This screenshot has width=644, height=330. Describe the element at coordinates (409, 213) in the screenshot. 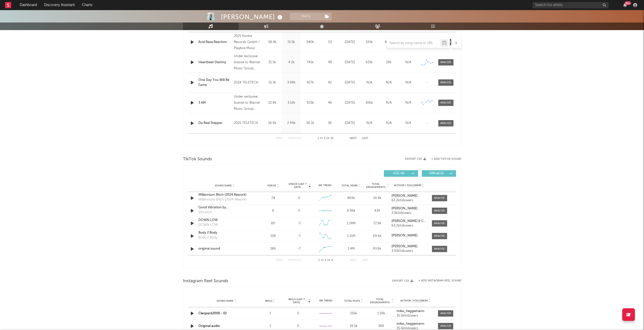

I see `div: 3.9k followers` at that location.